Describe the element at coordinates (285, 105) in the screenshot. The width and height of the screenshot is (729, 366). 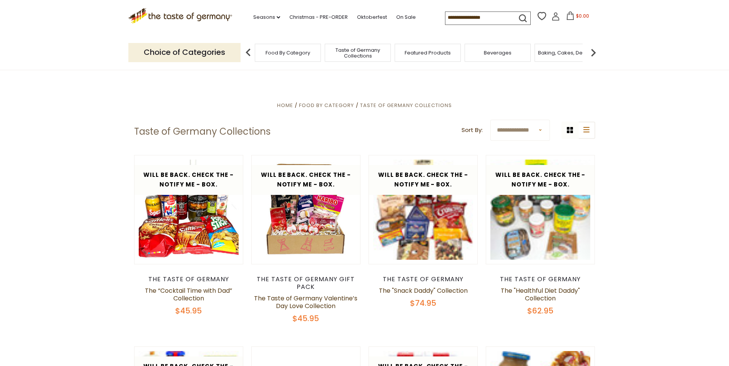
I see `a: Home` at that location.